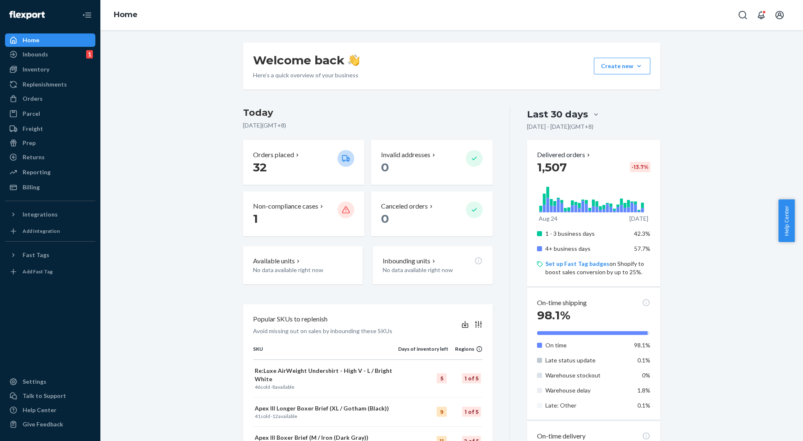  Describe the element at coordinates (274, 261) in the screenshot. I see `p: Available units` at that location.